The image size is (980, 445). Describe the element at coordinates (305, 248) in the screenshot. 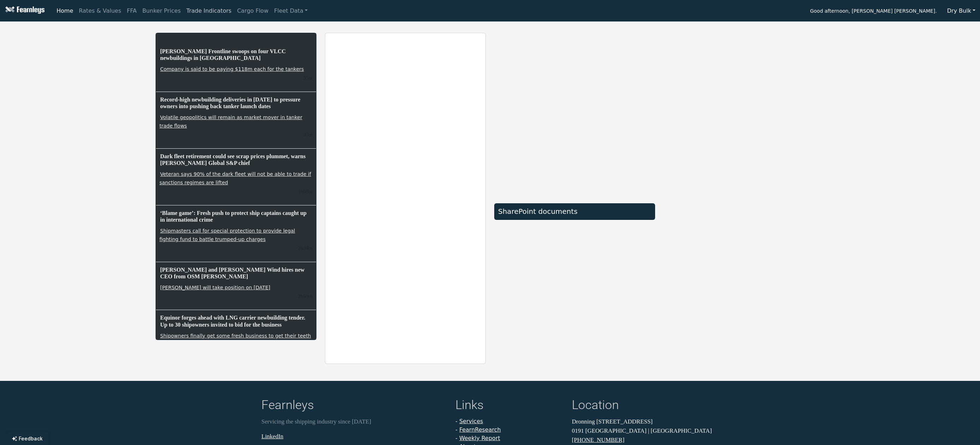

I see `small: 10/09/2025, 10:26:47` at that location.